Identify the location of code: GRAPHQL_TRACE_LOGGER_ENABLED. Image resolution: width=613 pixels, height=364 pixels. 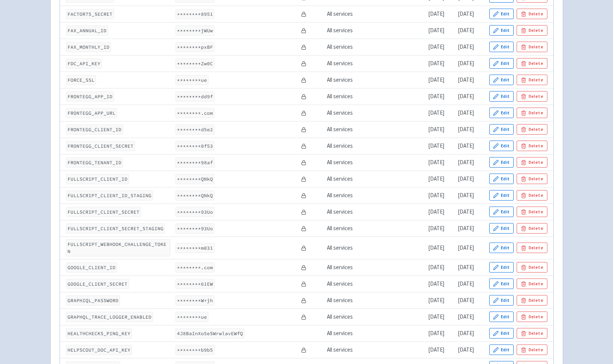
(110, 317).